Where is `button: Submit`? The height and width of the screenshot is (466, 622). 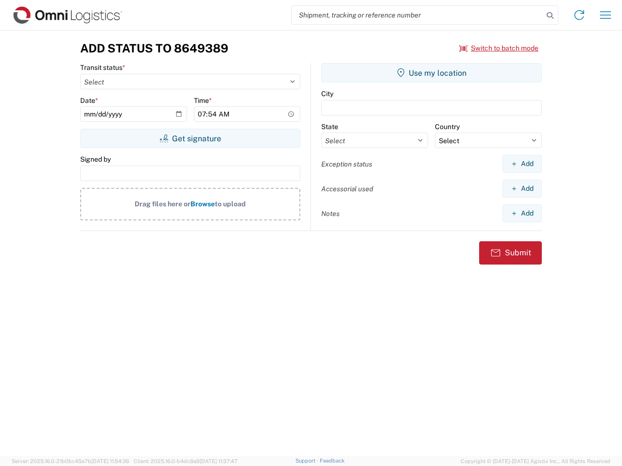 button: Submit is located at coordinates (510, 253).